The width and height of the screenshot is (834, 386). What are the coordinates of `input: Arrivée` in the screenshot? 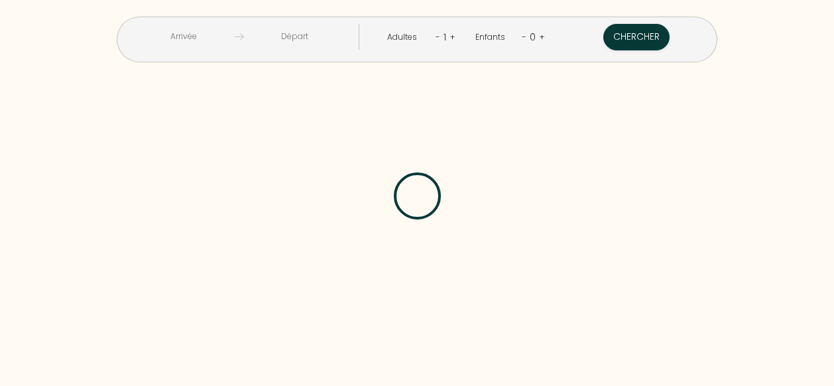 It's located at (183, 36).